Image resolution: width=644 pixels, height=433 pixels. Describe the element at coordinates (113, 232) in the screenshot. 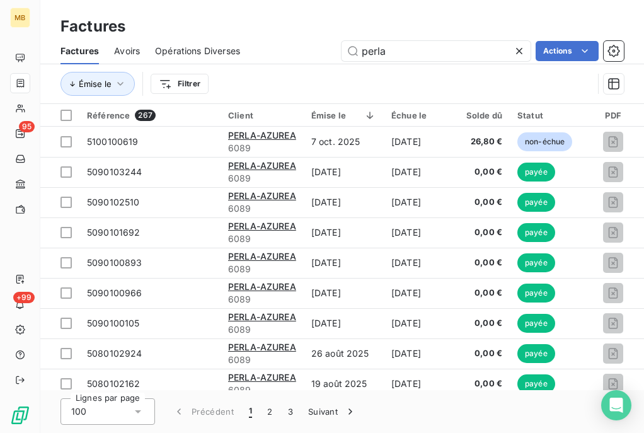

I see `span: 5090101692` at that location.